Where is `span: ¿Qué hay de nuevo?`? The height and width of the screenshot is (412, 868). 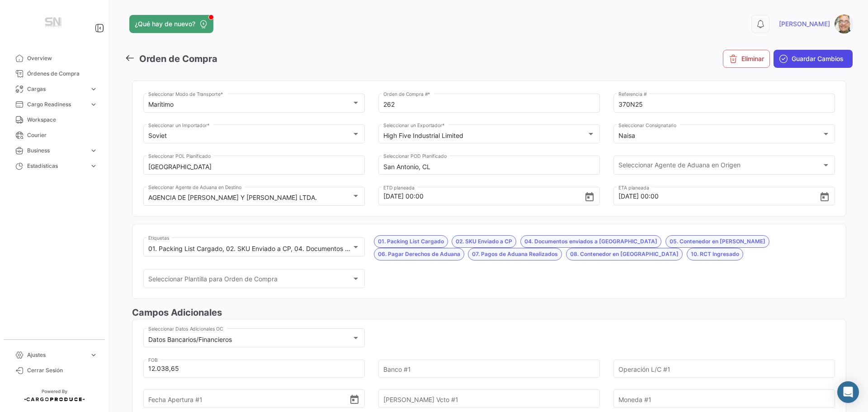 span: ¿Qué hay de nuevo? is located at coordinates (165, 24).